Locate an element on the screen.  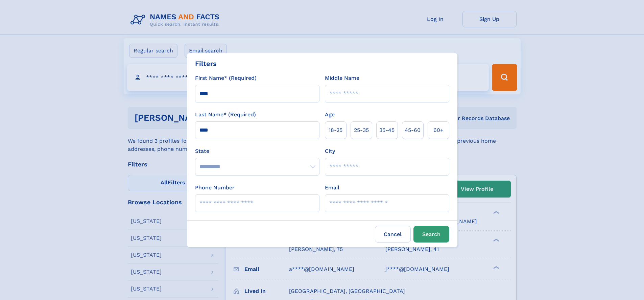
label: First Name* (Required) is located at coordinates (226, 78).